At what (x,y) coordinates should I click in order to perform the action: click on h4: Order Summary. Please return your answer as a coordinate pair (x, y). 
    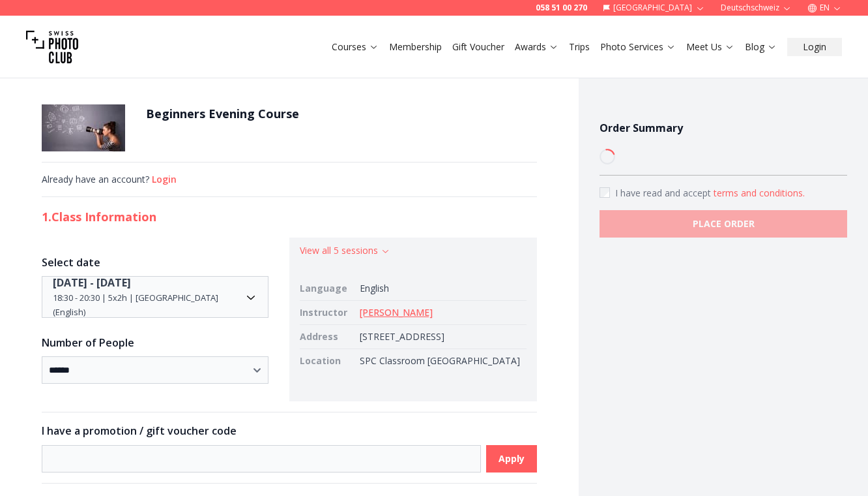
    Looking at the image, I should click on (723, 128).